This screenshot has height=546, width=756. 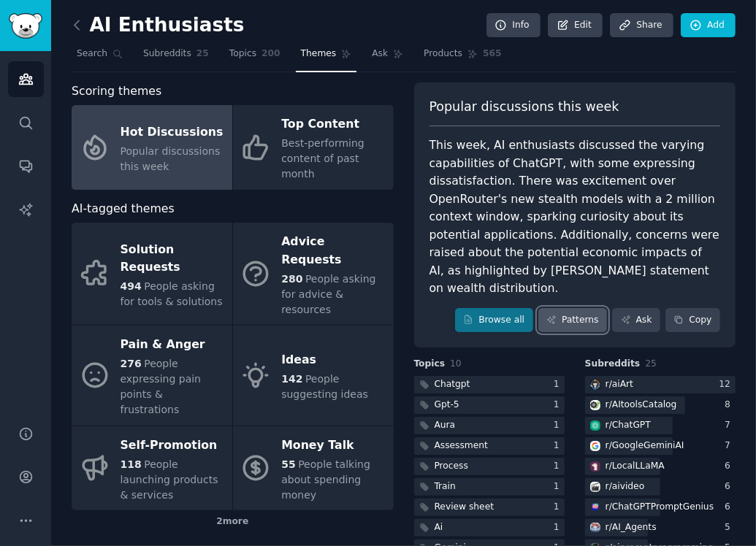 What do you see at coordinates (323, 159) in the screenshot?
I see `span: Best-performing content of past month` at bounding box center [323, 159].